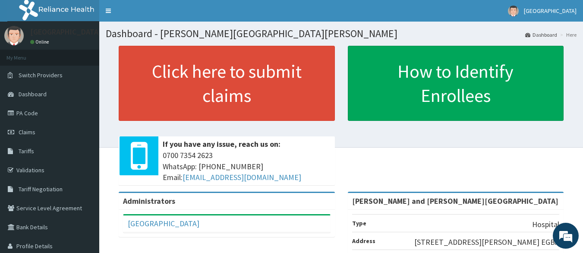 Image resolution: width=583 pixels, height=253 pixels. I want to click on span: Claims, so click(27, 132).